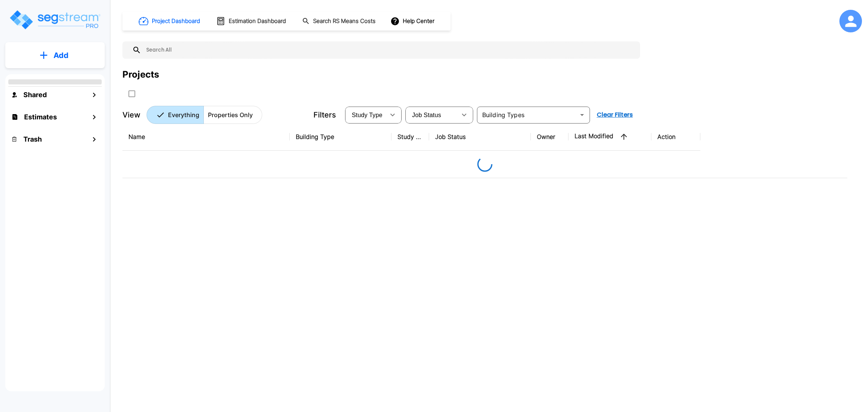 The width and height of the screenshot is (868, 412). What do you see at coordinates (55, 55) in the screenshot?
I see `button: Add` at bounding box center [55, 55].